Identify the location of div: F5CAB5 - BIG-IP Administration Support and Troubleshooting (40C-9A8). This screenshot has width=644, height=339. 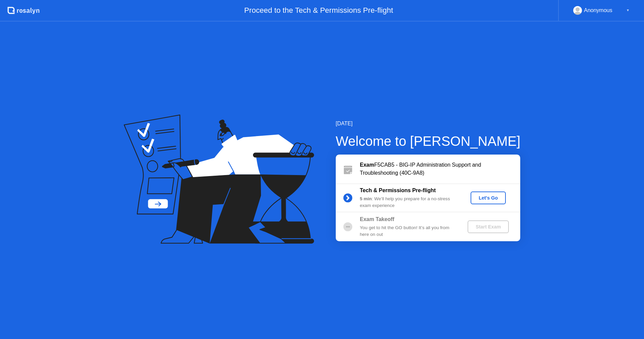
(440, 169).